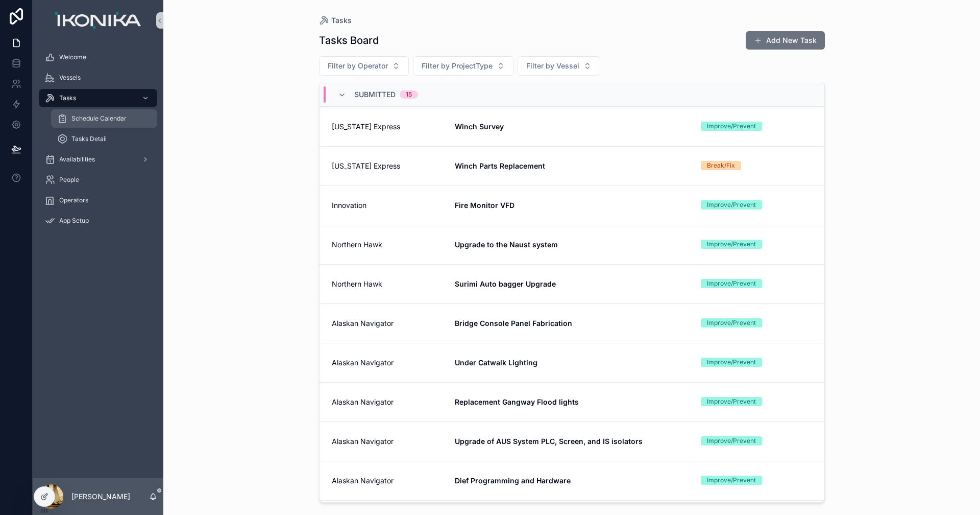  Describe the element at coordinates (485, 205) in the screenshot. I see `strong: Fire Monitor VFD` at that location.